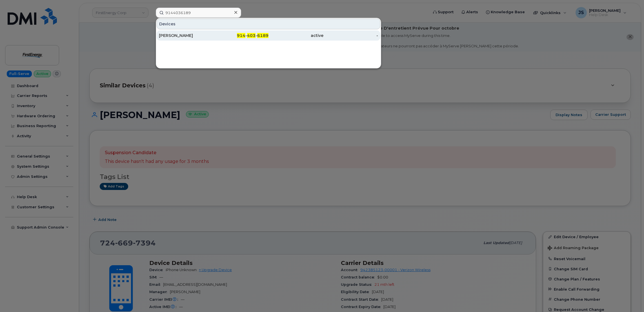 This screenshot has width=644, height=312. I want to click on div: Devices, so click(268, 24).